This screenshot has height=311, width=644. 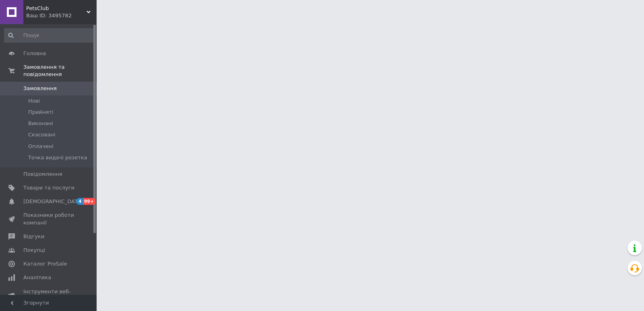 What do you see at coordinates (43, 174) in the screenshot?
I see `span: Повідомлення` at bounding box center [43, 174].